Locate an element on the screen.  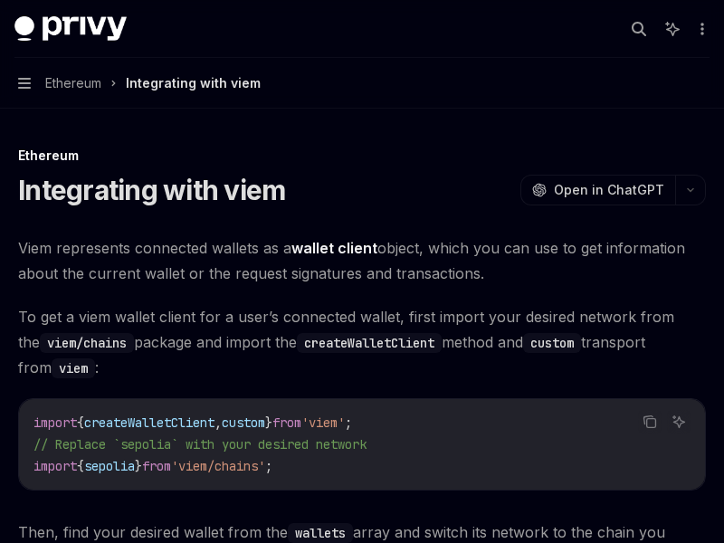
code: custom is located at coordinates (552, 343).